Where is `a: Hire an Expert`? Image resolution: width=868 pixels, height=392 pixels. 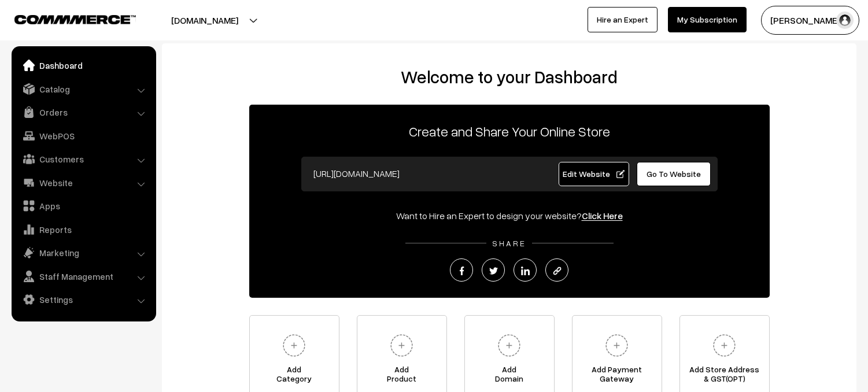
a: Hire an Expert is located at coordinates (622, 19).